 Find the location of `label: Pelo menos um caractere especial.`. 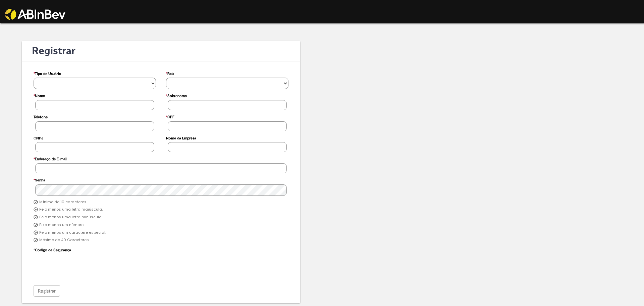

label: Pelo menos um caractere especial. is located at coordinates (72, 233).